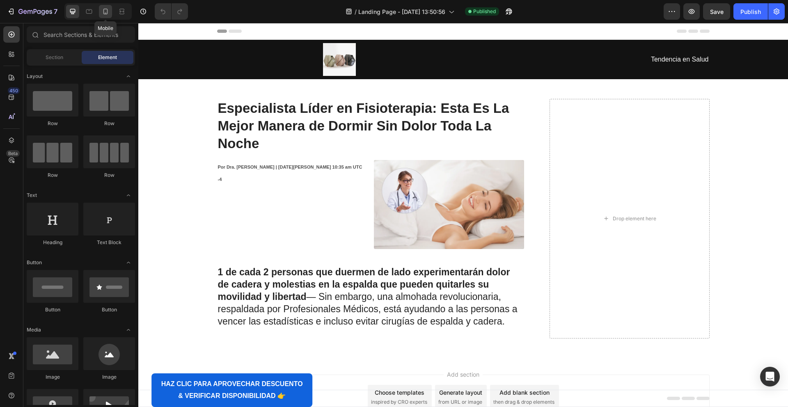  What do you see at coordinates (34, 263) in the screenshot?
I see `span: Button` at bounding box center [34, 263].